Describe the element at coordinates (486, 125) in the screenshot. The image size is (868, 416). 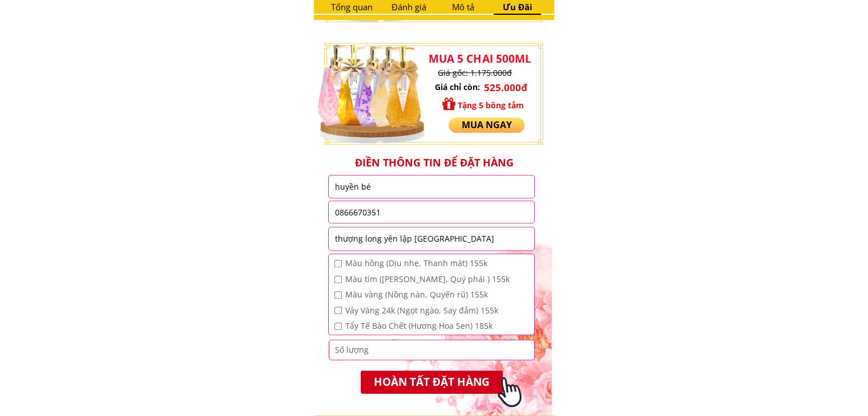
I see `p: Mua ngay` at that location.